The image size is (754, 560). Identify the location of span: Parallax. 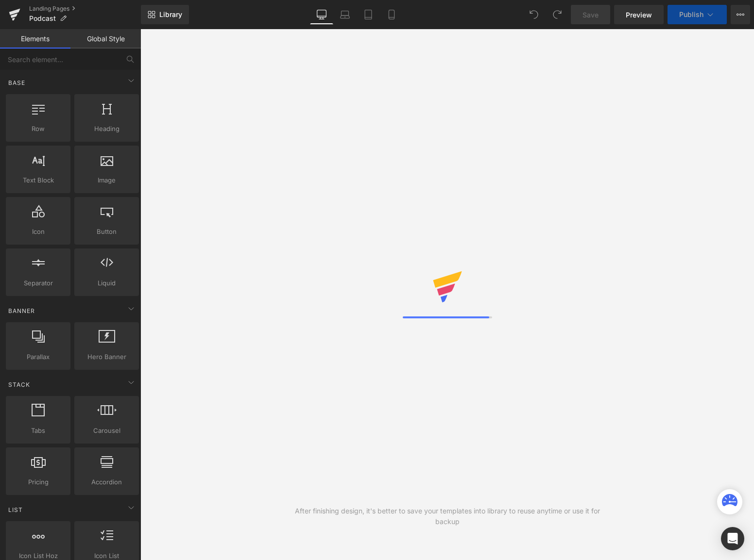
(38, 356).